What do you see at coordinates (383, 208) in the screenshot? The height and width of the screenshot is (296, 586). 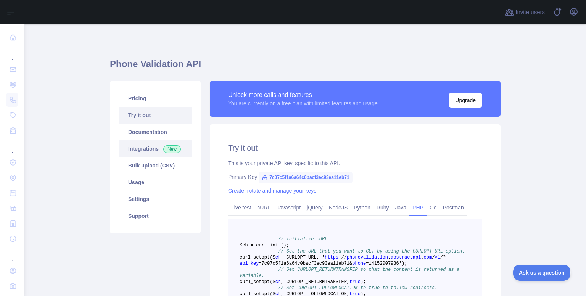 I see `a: Ruby` at bounding box center [383, 208].